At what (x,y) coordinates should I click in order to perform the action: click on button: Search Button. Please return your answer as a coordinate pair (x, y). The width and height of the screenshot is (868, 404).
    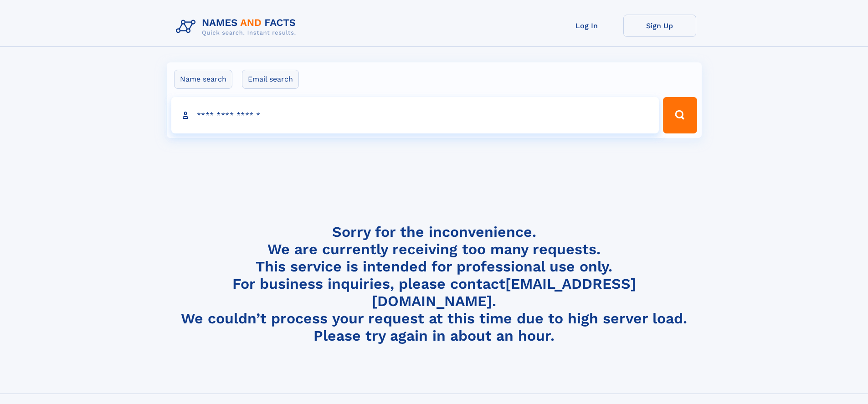
    Looking at the image, I should click on (680, 115).